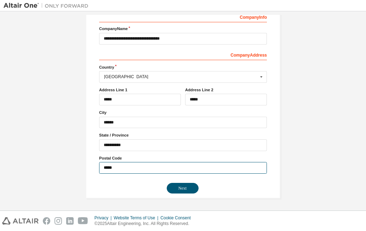  Describe the element at coordinates (140, 90) in the screenshot. I see `label: Address Line 1` at that location.